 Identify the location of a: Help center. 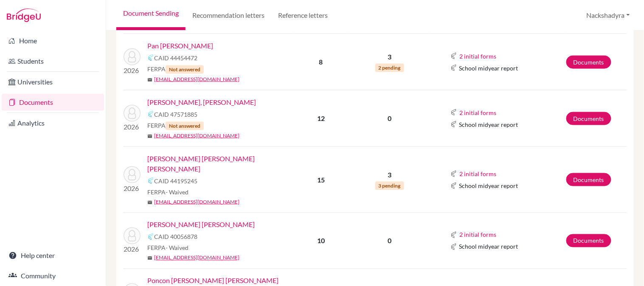
(53, 255).